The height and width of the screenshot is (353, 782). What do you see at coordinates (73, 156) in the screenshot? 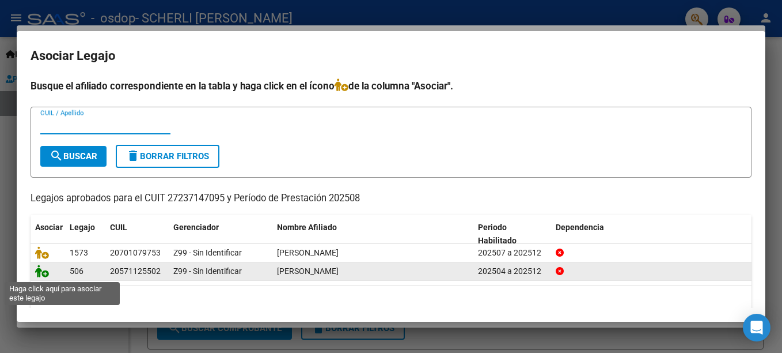
I see `span: Buscar` at bounding box center [73, 156].